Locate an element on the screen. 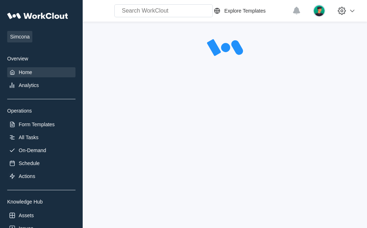  div: Assets is located at coordinates (26, 215).